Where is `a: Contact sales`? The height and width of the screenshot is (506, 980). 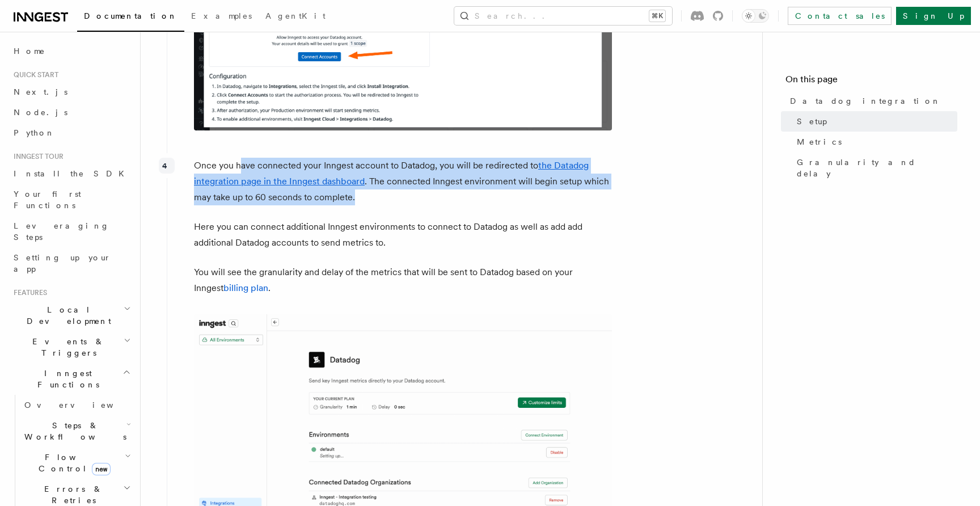
a: Contact sales is located at coordinates (839, 16).